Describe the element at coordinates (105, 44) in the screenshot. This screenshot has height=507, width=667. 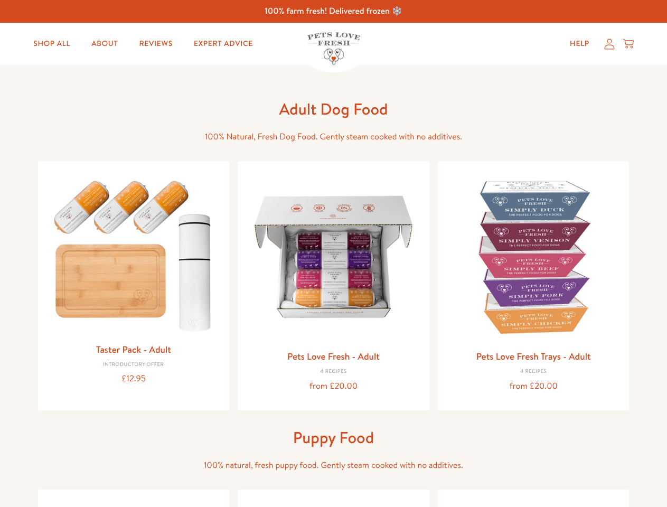
I see `a: About` at that location.